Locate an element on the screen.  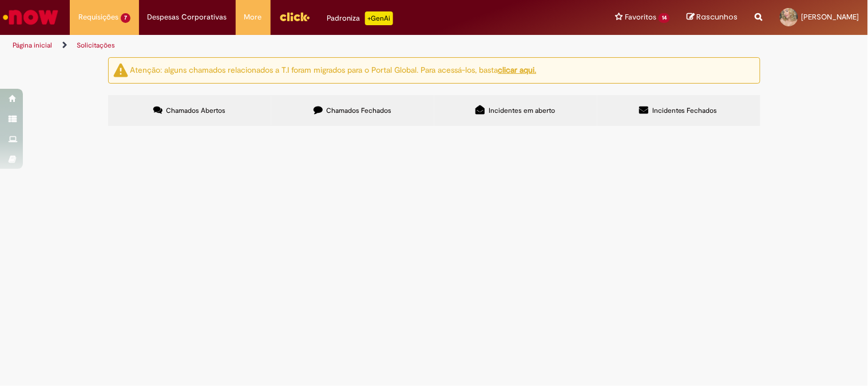
span: Chamados Fechados is located at coordinates (359, 110).